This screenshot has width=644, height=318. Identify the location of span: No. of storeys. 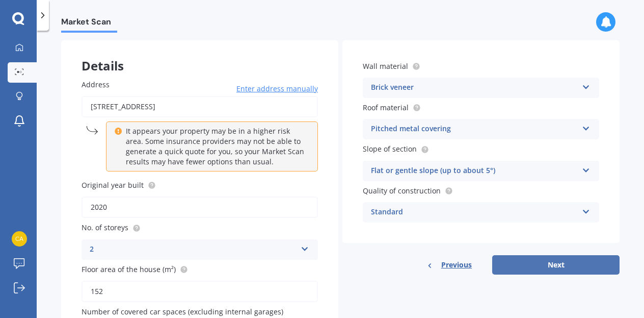
(105, 227).